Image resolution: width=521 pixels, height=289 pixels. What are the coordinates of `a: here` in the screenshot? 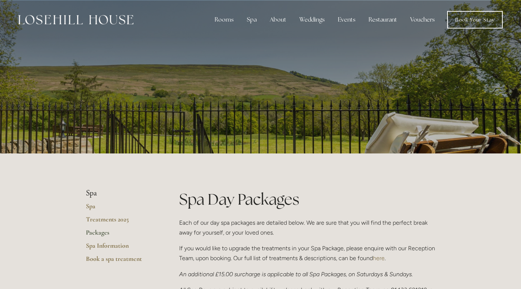 It's located at (379, 258).